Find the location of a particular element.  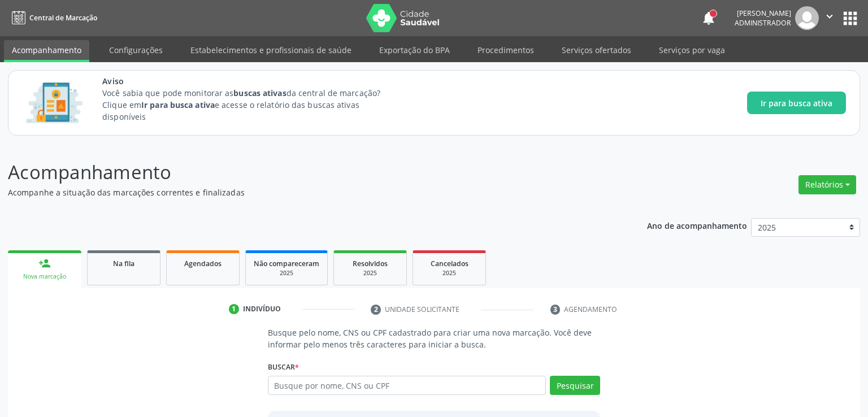

span: Aviso is located at coordinates (251, 81).